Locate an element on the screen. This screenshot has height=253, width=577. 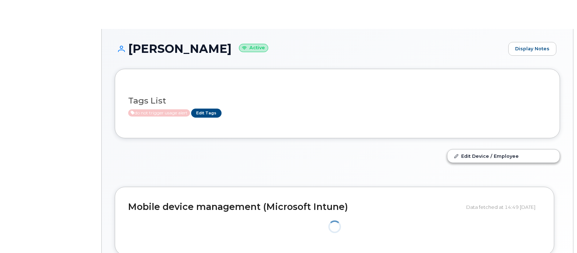
a: Edit Device / Employee is located at coordinates (503, 156).